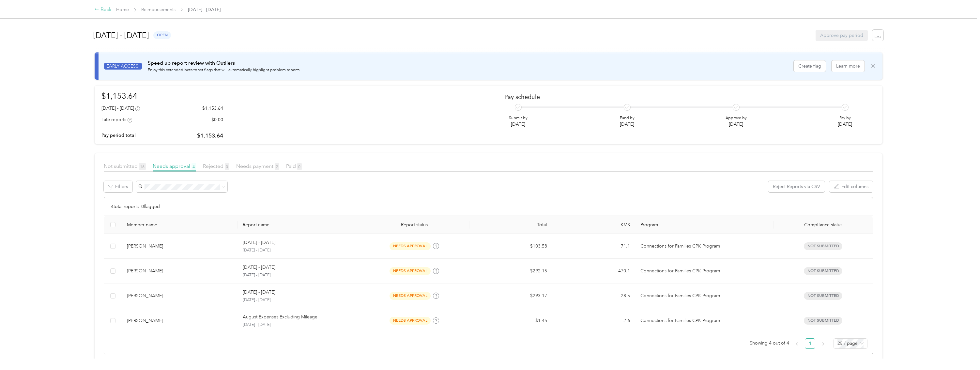  I want to click on p: Pay by, so click(845, 118).